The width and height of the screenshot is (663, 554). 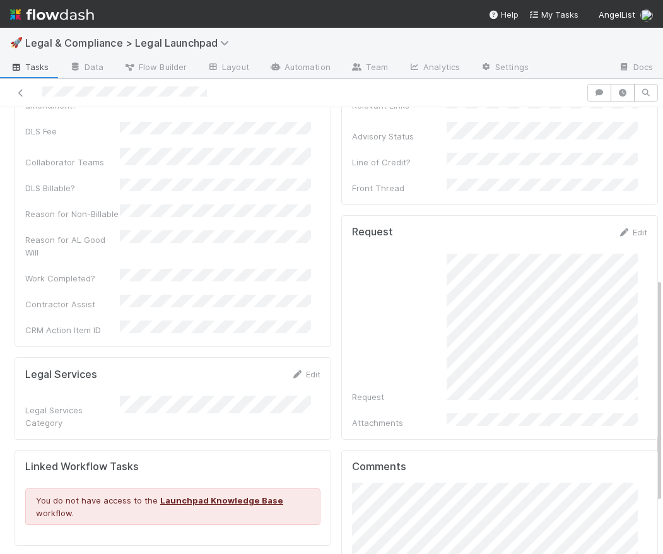 What do you see at coordinates (553, 15) in the screenshot?
I see `span: My Tasks` at bounding box center [553, 15].